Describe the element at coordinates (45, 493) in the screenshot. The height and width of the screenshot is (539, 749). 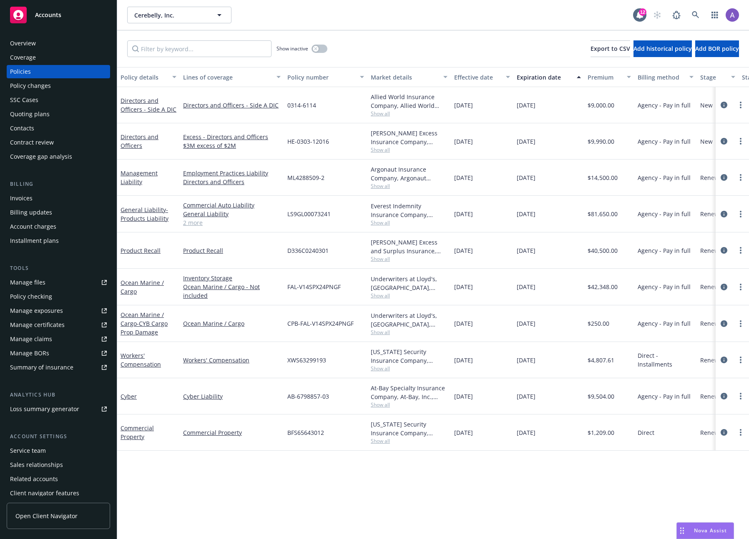
I see `div: Client navigator features` at that location.